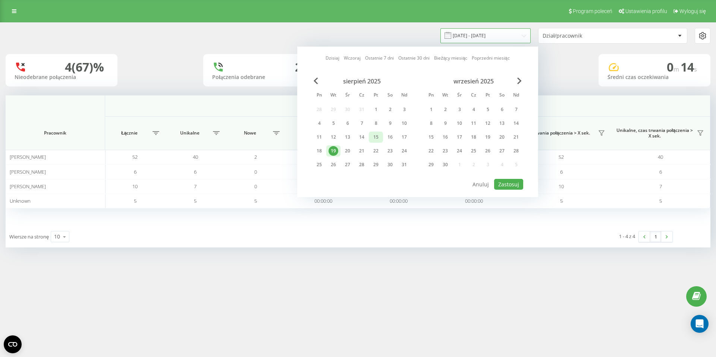  What do you see at coordinates (502, 123) in the screenshot?
I see `div: sob 13 wrz 2025` at bounding box center [502, 123].